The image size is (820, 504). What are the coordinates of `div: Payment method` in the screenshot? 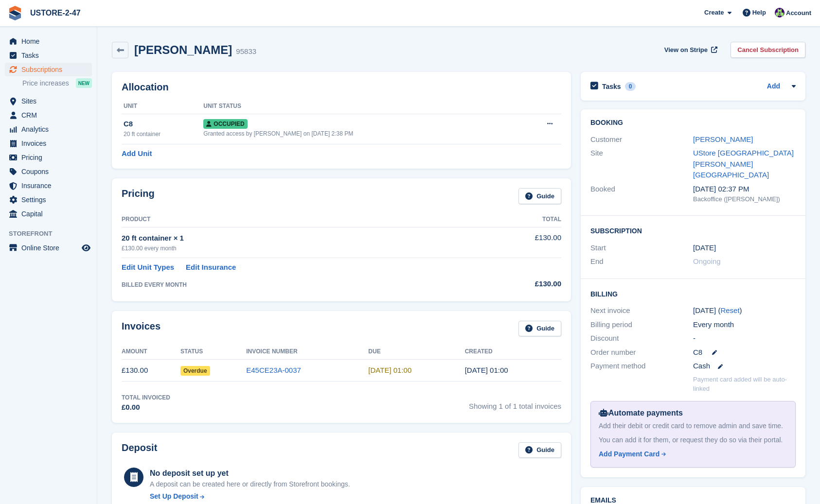 It's located at (642, 366).